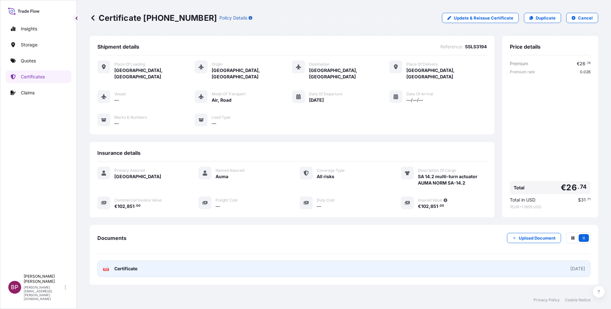  Describe the element at coordinates (430, 201) in the screenshot. I see `span: Insured Value` at that location.